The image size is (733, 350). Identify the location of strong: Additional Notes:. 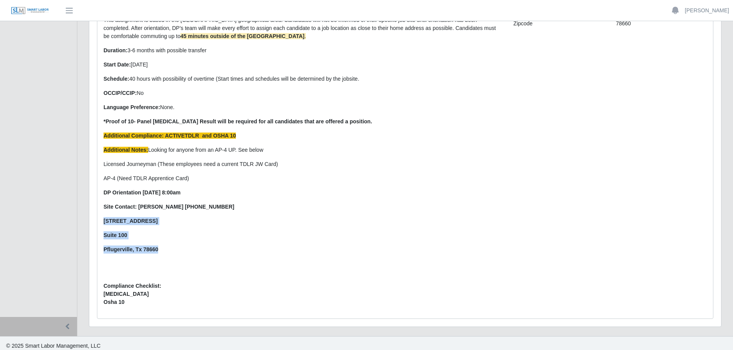
(126, 150).